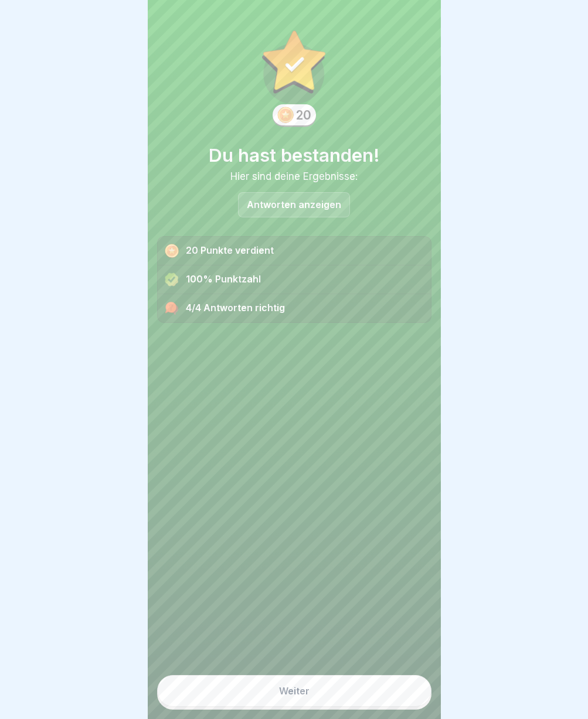 This screenshot has width=588, height=719. I want to click on div: 100% Punktzahl, so click(294, 279).